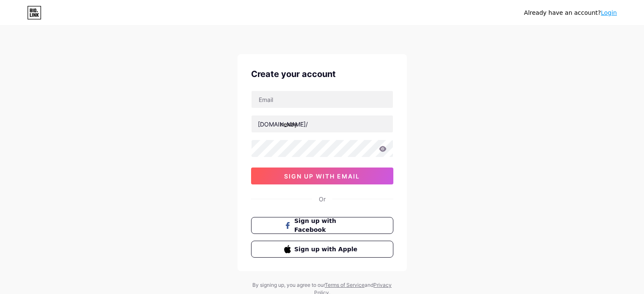  What do you see at coordinates (322, 176) in the screenshot?
I see `span: sign up with email` at bounding box center [322, 176].